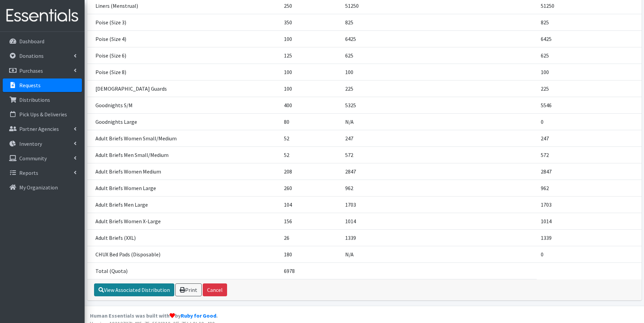 This screenshot has height=323, width=644. What do you see at coordinates (31, 71) in the screenshot?
I see `p: Purchases` at bounding box center [31, 71].